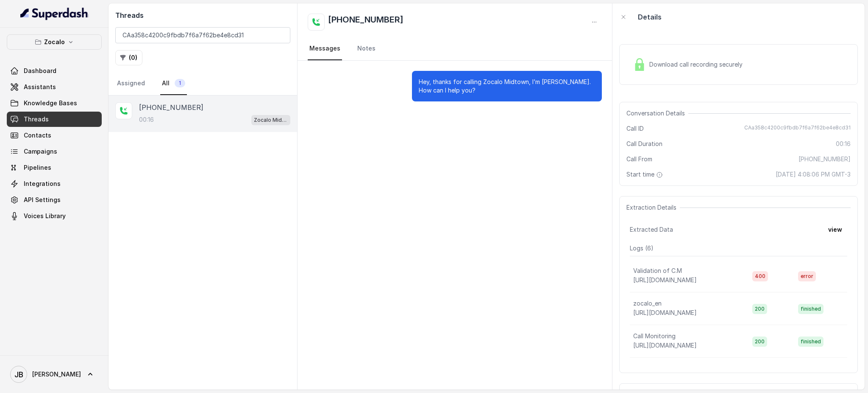 This screenshot has width=868, height=393. I want to click on img: Lock Icon, so click(639, 64).